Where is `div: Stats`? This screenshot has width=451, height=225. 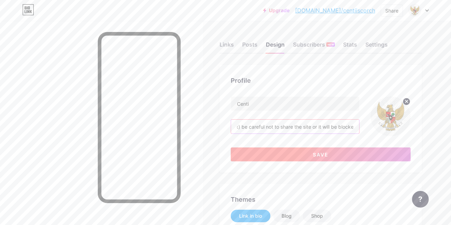 div: Stats is located at coordinates (350, 47).